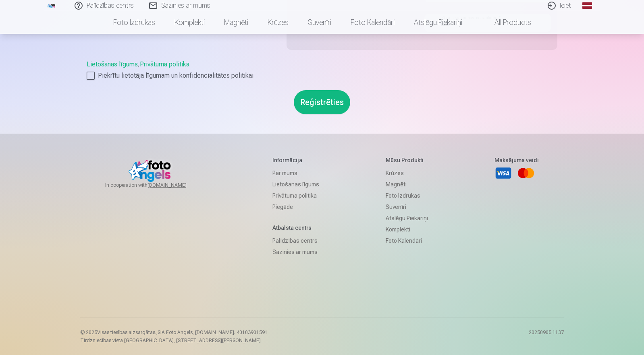  I want to click on a: All products, so click(506, 23).